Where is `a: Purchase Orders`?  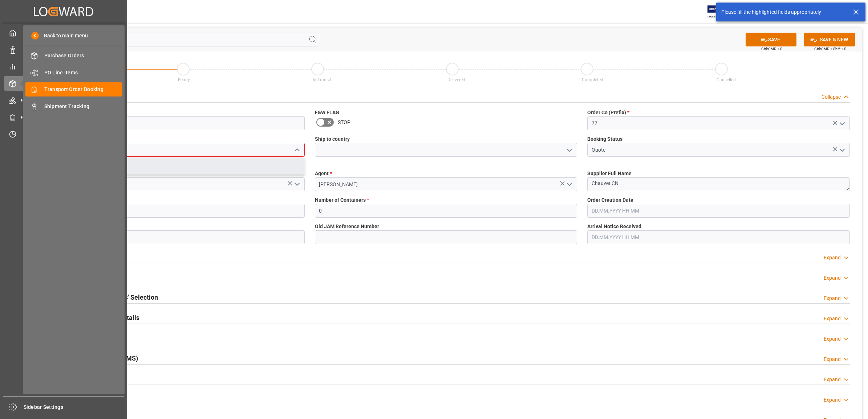
a: Purchase Orders is located at coordinates (74, 55).